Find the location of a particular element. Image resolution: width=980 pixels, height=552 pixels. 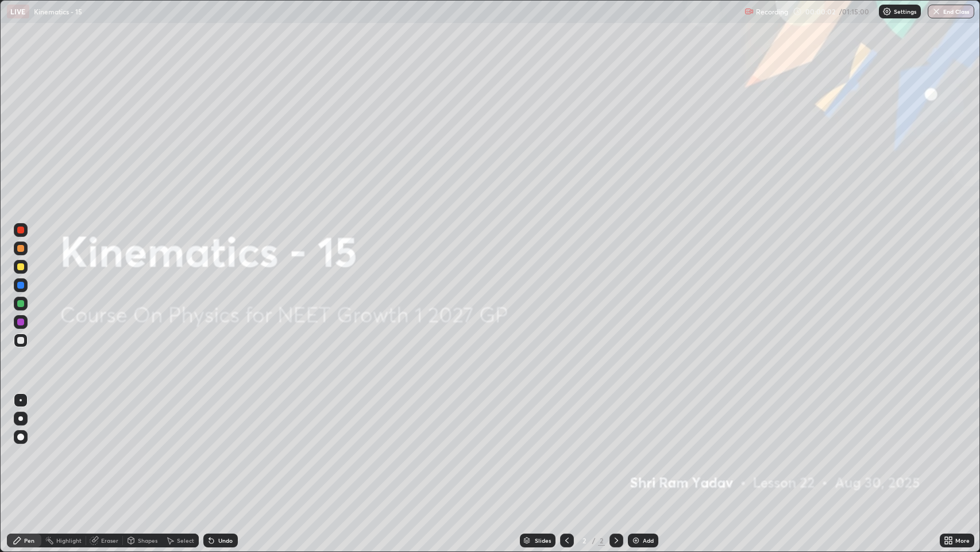

div: Slides is located at coordinates (543, 540).